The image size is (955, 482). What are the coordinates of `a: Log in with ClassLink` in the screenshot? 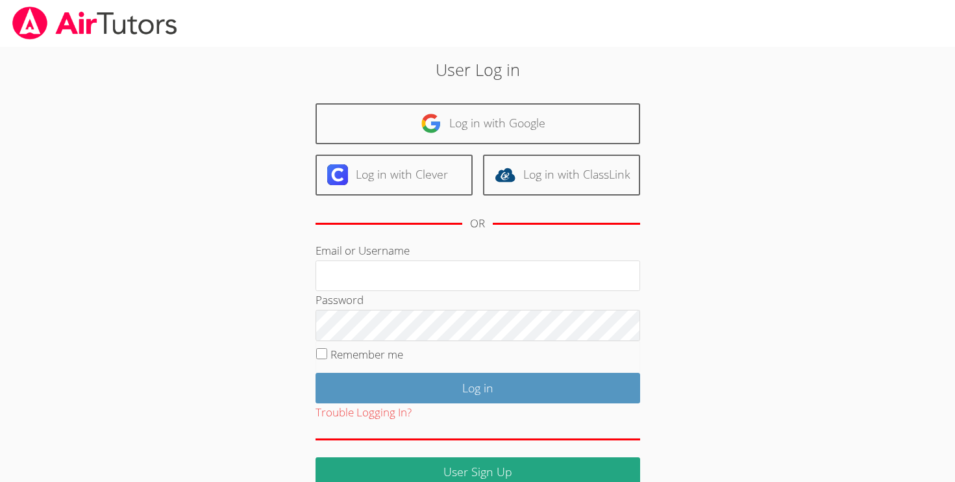 It's located at (562, 175).